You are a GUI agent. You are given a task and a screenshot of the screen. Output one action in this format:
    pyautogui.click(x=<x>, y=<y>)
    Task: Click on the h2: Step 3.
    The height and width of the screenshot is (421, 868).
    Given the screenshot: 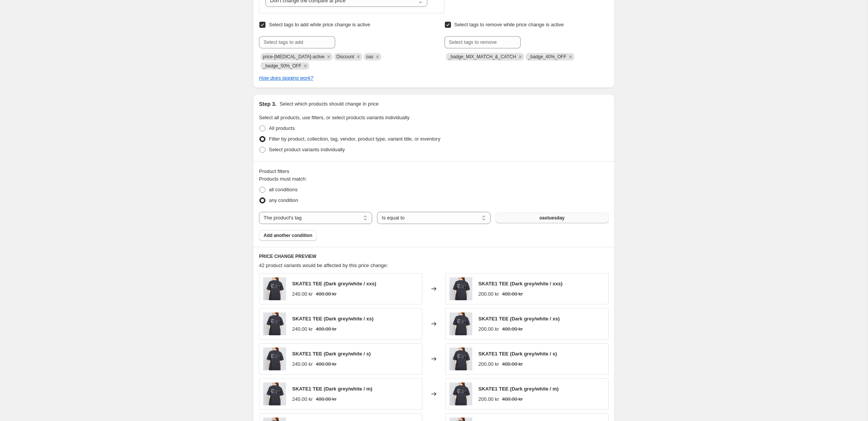 What is the action you would take?
    pyautogui.click(x=268, y=104)
    